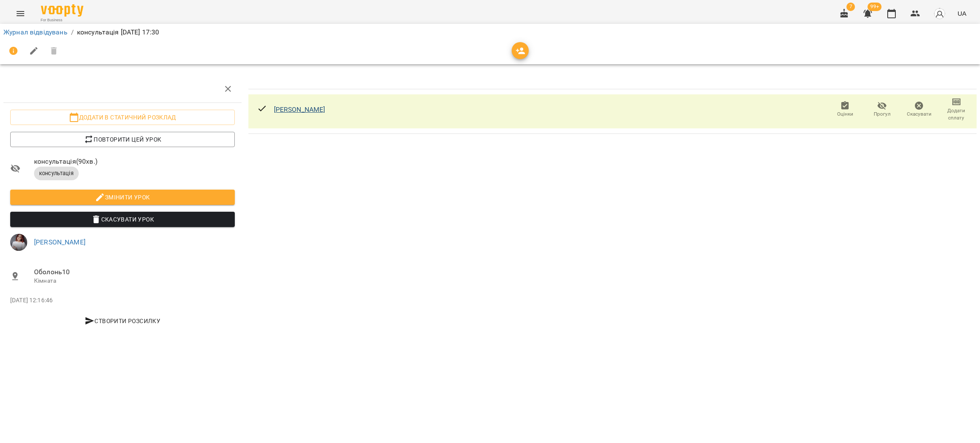 This screenshot has height=443, width=980. What do you see at coordinates (134, 272) in the screenshot?
I see `span: Оболонь10` at bounding box center [134, 272].